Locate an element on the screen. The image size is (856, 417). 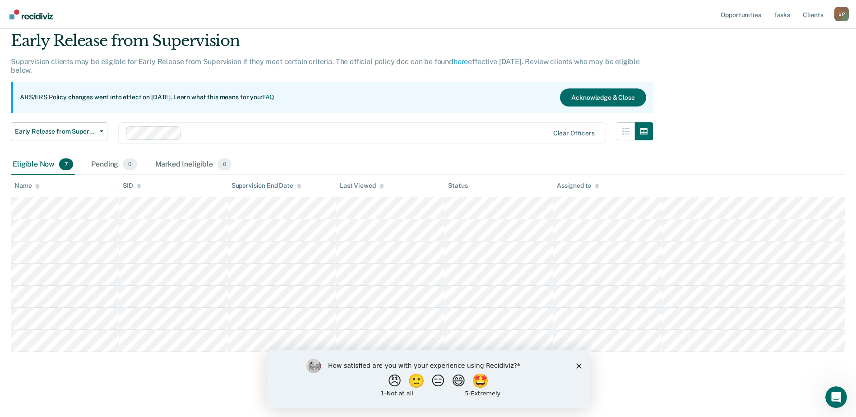
img: Profile image for Kim is located at coordinates (47, 16).